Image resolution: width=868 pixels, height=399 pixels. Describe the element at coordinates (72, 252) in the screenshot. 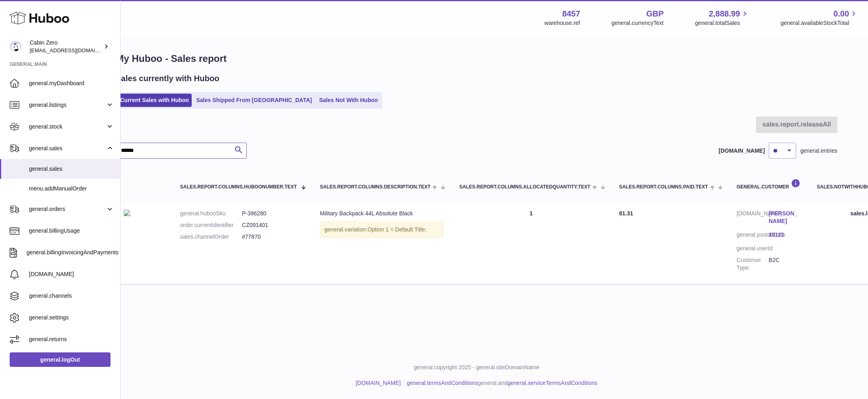

I see `span: general.billingInvoicingAndPayments` at that location.